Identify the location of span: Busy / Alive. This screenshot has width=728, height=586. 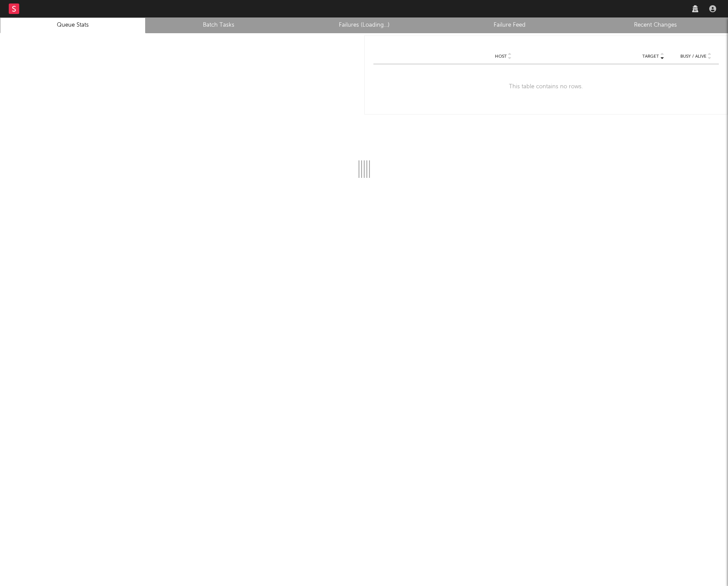
(693, 56).